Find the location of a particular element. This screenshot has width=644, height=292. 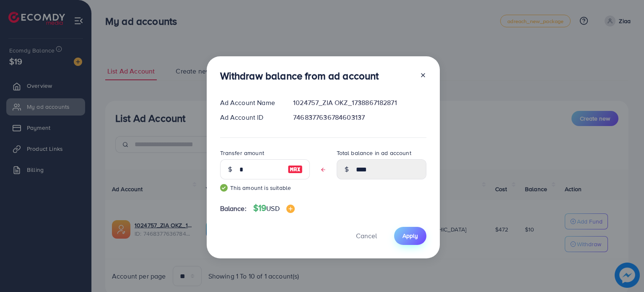

div: Ad Account Name is located at coordinates (250, 102).